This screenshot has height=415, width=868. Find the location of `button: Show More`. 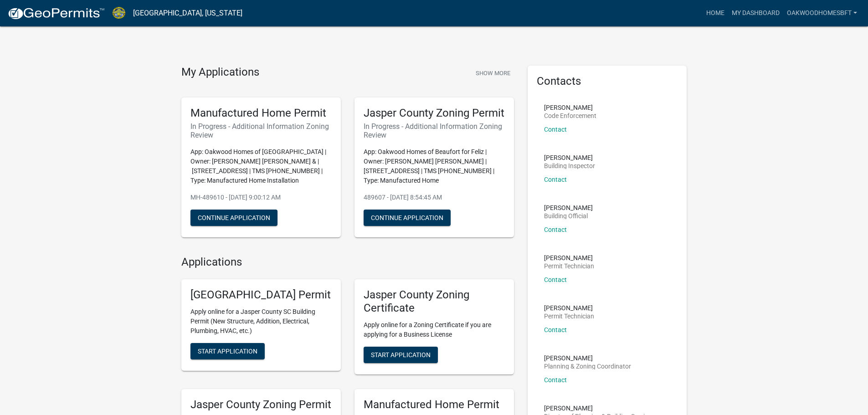

button: Show More is located at coordinates (493, 73).